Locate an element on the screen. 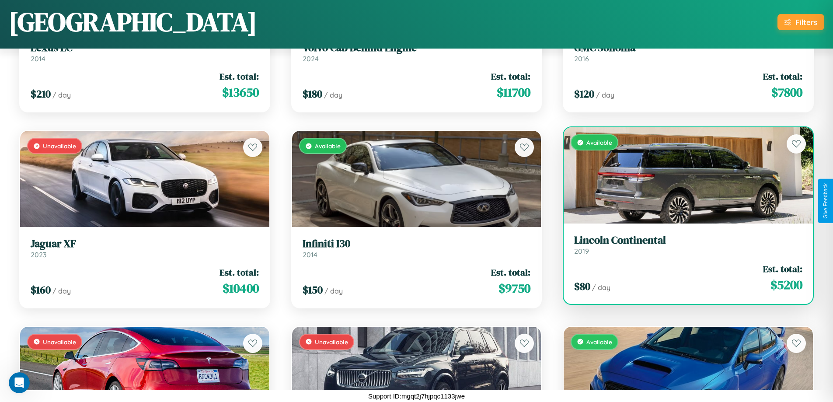 The width and height of the screenshot is (833, 402). a: GMC Sonoma2016 is located at coordinates (688, 52).